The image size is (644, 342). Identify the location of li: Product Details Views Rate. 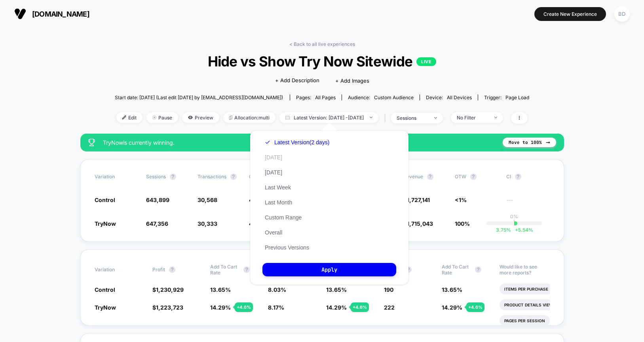
(536, 305).